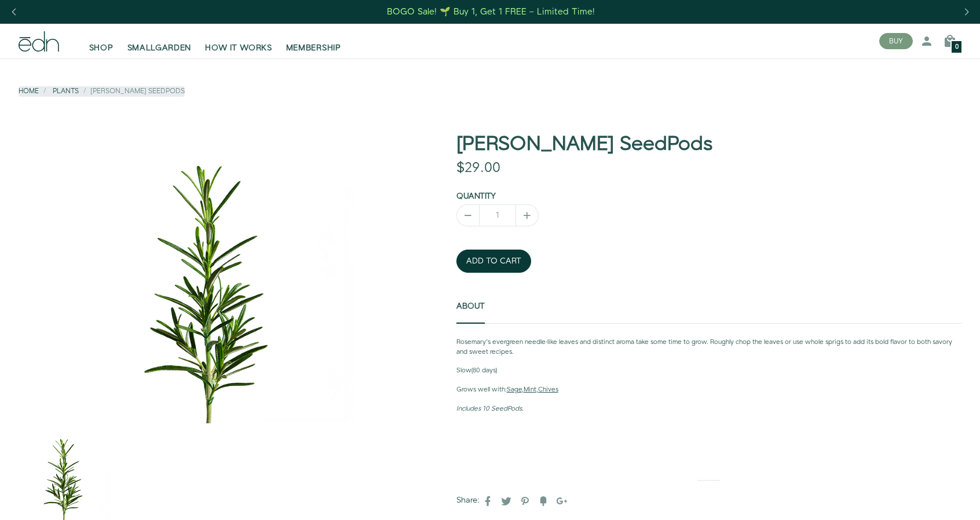  Describe the element at coordinates (210, 278) in the screenshot. I see `div: 1 / 1` at that location.